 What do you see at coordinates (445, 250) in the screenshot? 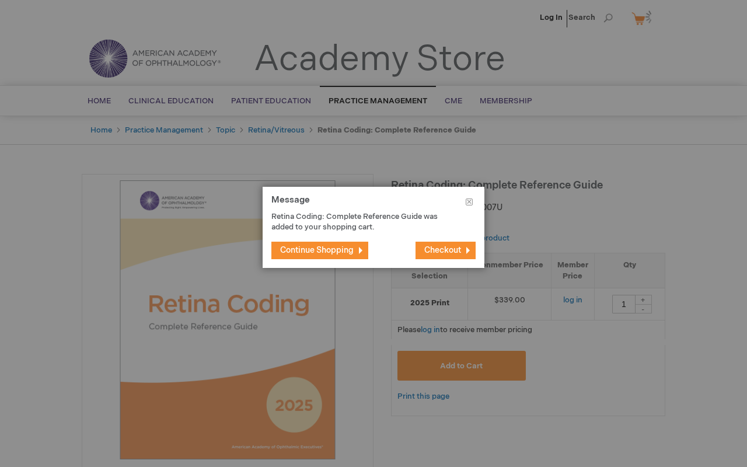
I see `button: Checkout` at bounding box center [445, 250].